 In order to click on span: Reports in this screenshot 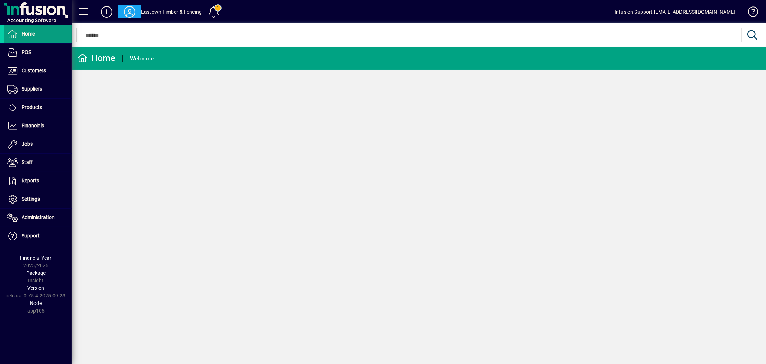, I will do `click(30, 180)`.